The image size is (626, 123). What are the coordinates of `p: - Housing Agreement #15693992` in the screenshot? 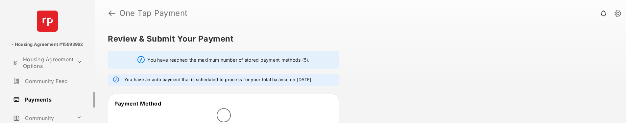 It's located at (47, 44).